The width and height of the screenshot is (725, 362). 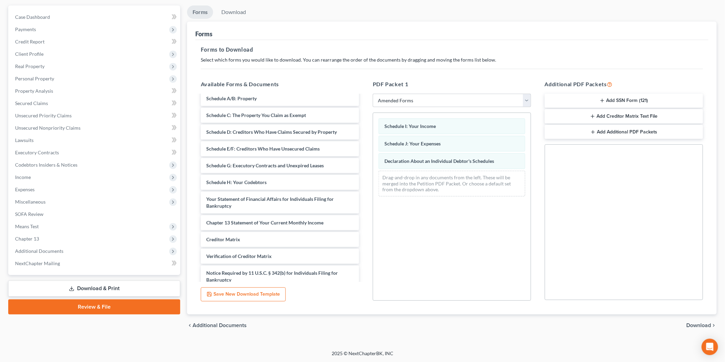 I want to click on span: Property Analysis, so click(x=34, y=91).